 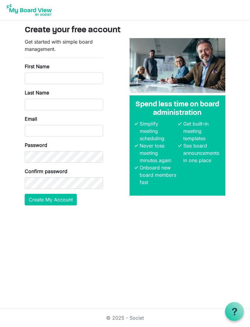 What do you see at coordinates (46, 172) in the screenshot?
I see `label: Confirm password` at bounding box center [46, 172].